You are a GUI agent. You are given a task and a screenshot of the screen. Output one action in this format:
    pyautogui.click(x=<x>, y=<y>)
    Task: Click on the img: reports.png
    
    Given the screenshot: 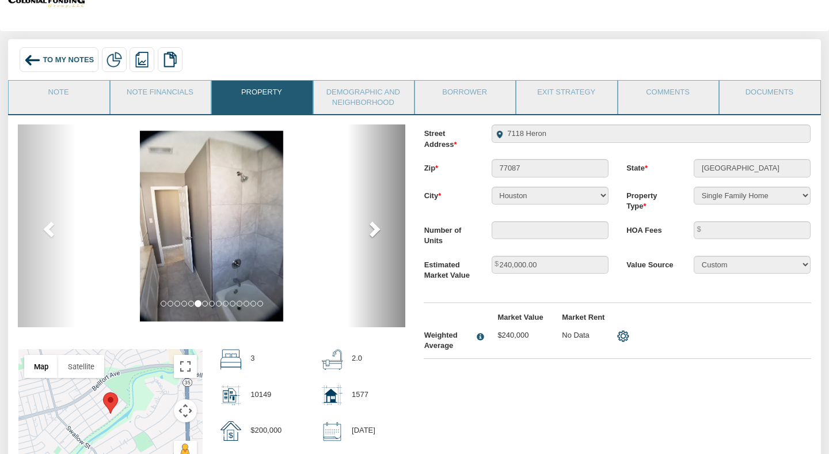 What is the action you would take?
    pyautogui.click(x=142, y=59)
    